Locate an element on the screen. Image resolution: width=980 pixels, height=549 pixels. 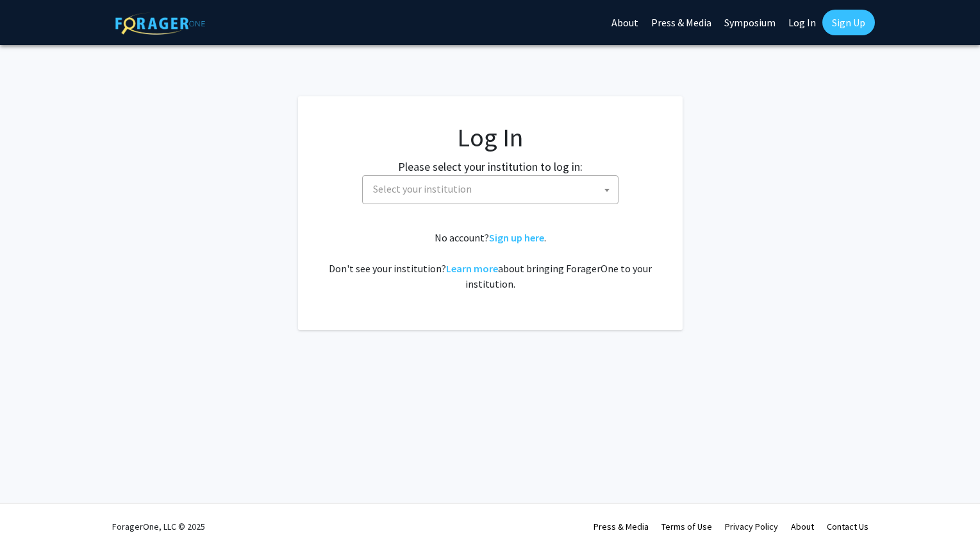
h1: Log In is located at coordinates (491, 137).